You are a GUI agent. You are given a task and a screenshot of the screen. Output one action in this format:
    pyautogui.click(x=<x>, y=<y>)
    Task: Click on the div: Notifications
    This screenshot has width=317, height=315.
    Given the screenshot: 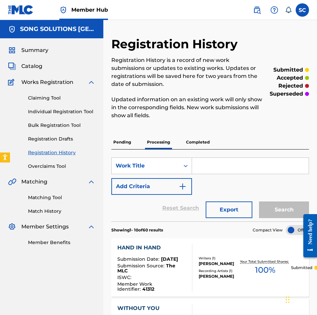 What is the action you would take?
    pyautogui.click(x=288, y=10)
    